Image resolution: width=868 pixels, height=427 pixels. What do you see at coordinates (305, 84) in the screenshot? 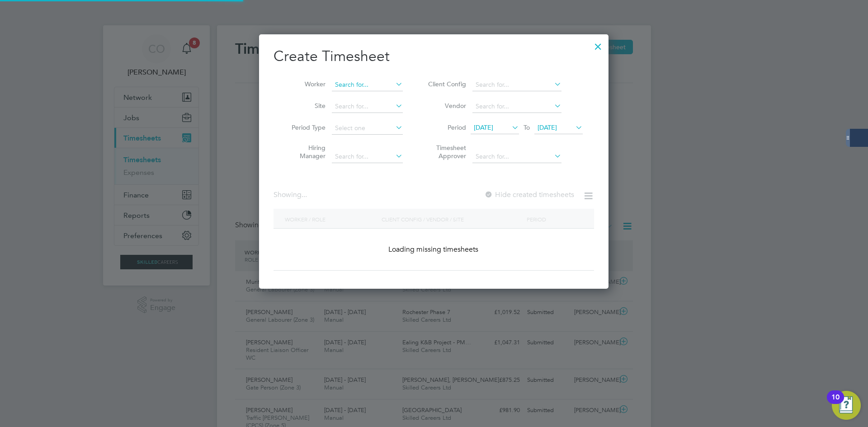
I see `label: Worker` at bounding box center [305, 84].